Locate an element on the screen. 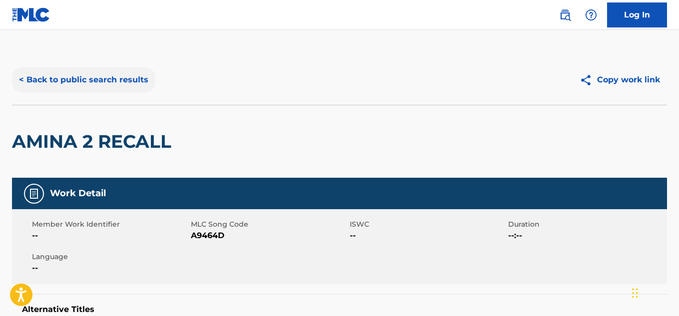  img: help is located at coordinates (591, 15).